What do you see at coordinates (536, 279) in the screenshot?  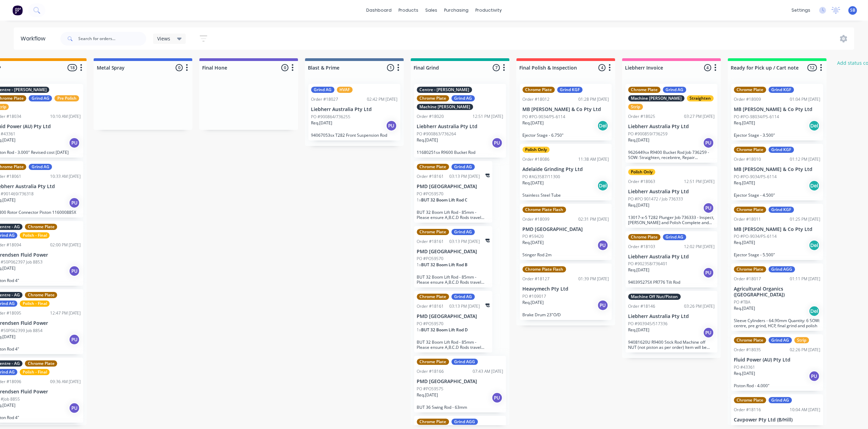 I see `div: Order #18127` at bounding box center [536, 279].